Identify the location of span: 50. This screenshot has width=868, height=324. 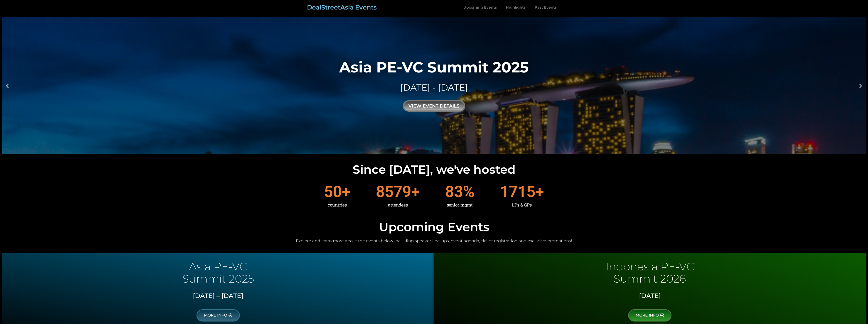
(333, 192).